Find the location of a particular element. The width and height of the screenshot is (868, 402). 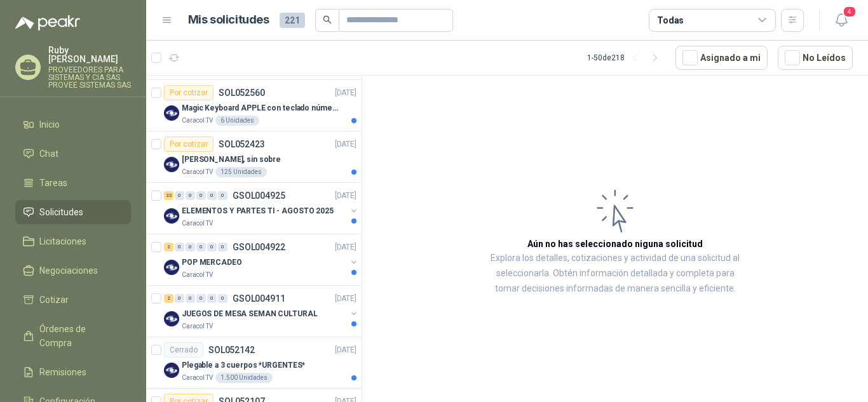

p: GSOL004922 is located at coordinates (259, 247).